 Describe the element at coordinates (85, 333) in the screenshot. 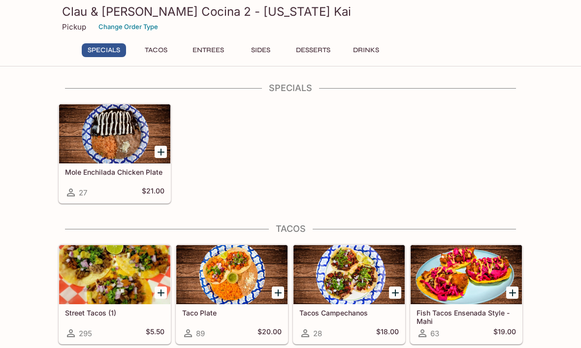

I see `span: 295` at that location.